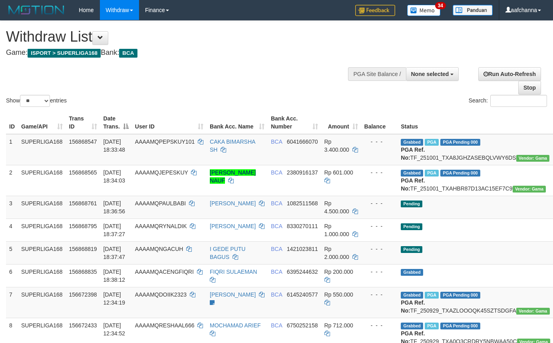 The image size is (553, 343). I want to click on a: I GEDE PUTU BAGUS, so click(227, 253).